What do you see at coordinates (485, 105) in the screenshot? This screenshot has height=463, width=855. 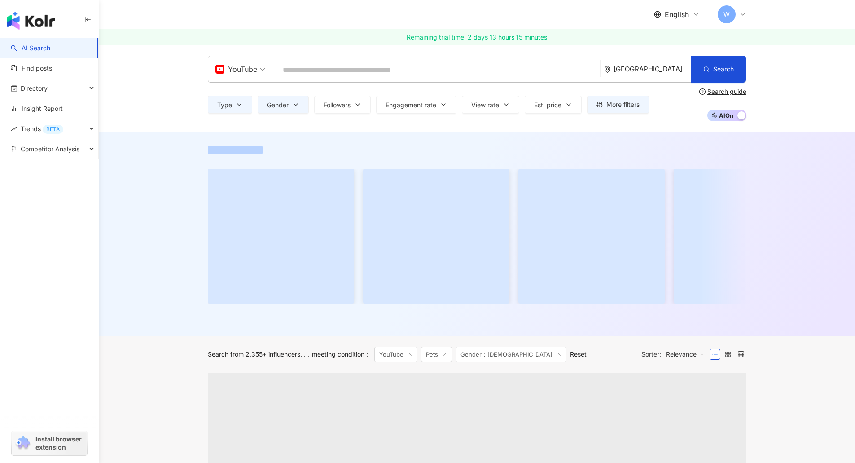 I see `span: View rate` at bounding box center [485, 105].